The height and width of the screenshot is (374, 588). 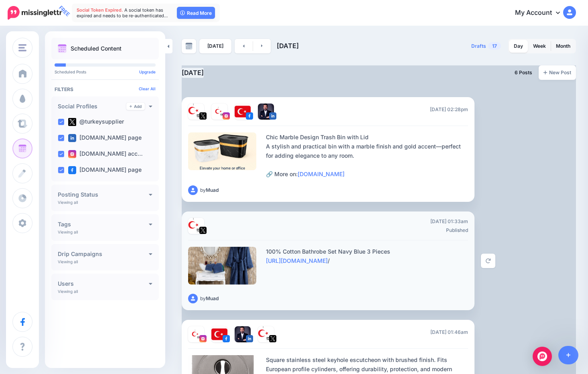 I want to click on div: 100% Cotton Bathrobe Set Navy Blue 3 Pieces /, so click(x=367, y=256).